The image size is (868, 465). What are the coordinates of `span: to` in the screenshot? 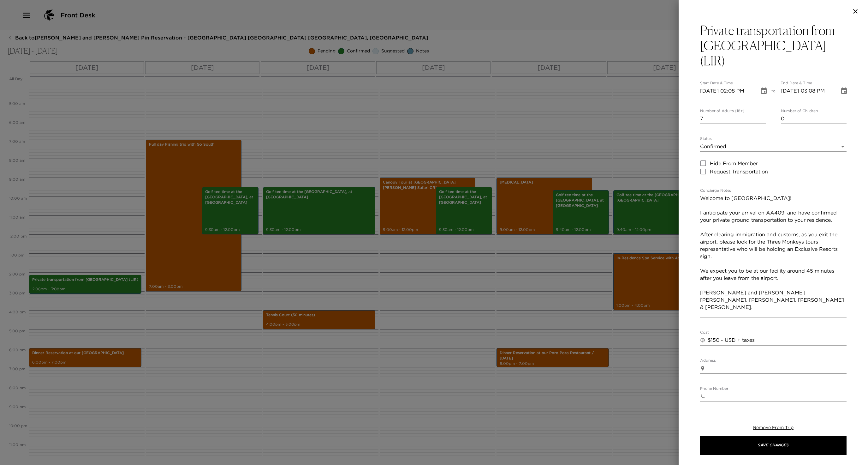 It's located at (773, 92).